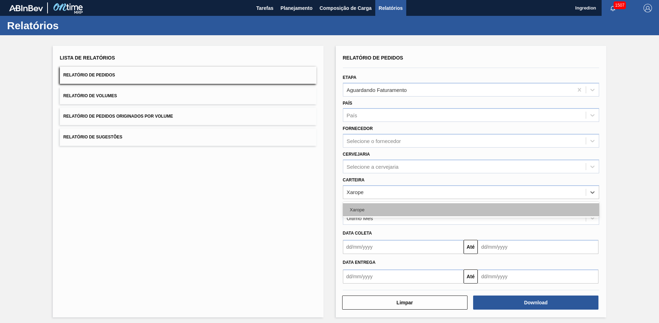  Describe the element at coordinates (118, 116) in the screenshot. I see `span: Relatório de Pedidos Originados por Volume` at that location.